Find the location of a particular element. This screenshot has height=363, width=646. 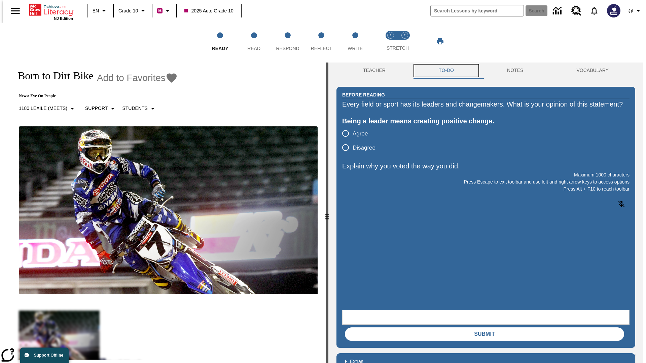

button: VOCABULARY is located at coordinates (592, 71).